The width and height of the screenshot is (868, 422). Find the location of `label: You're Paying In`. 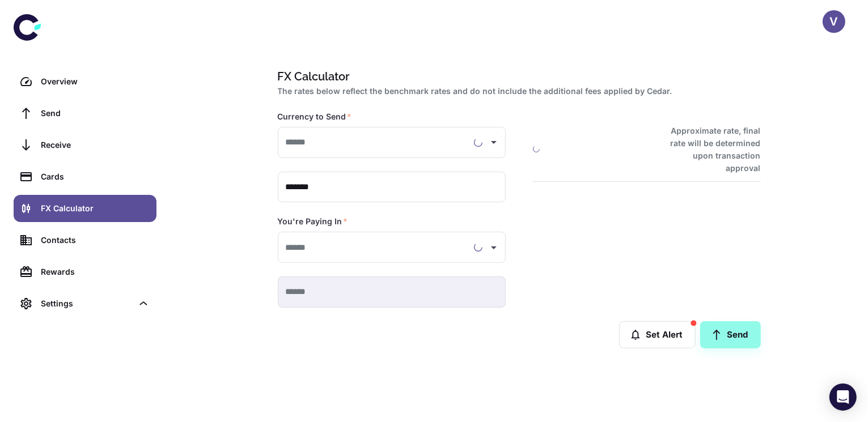

label: You're Paying In is located at coordinates (313, 222).